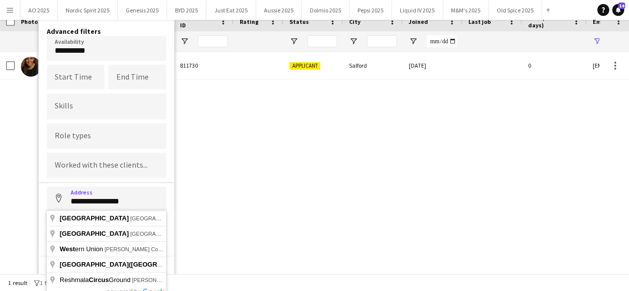 This screenshot has height=291, width=629. I want to click on a: 14, so click(618, 10).